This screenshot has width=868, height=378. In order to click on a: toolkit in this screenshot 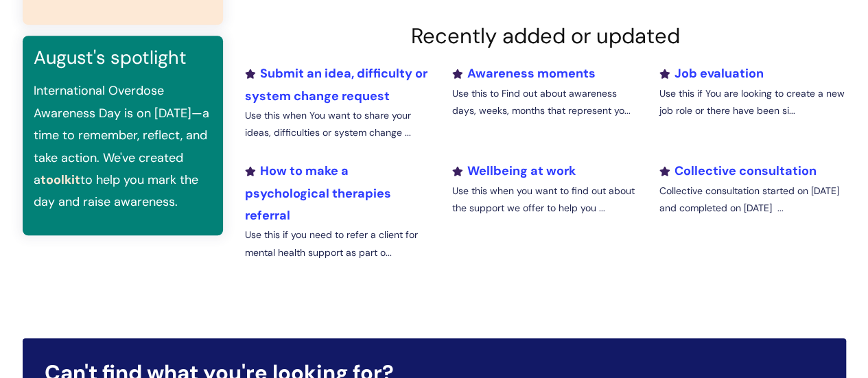, I will do `click(60, 179)`.